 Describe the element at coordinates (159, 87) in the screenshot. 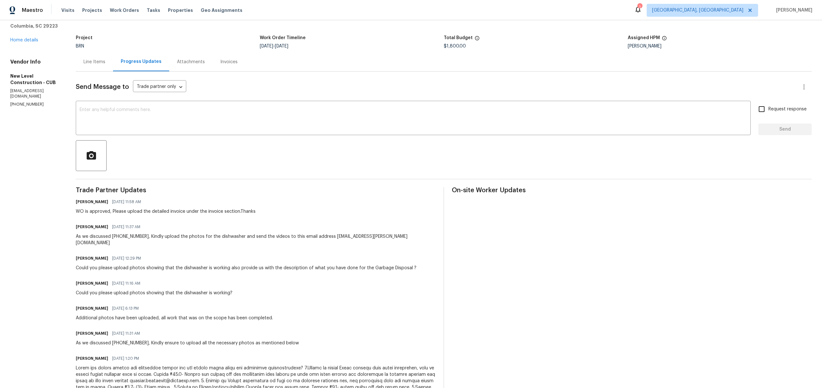

I see `div: Trade partner only` at that location.